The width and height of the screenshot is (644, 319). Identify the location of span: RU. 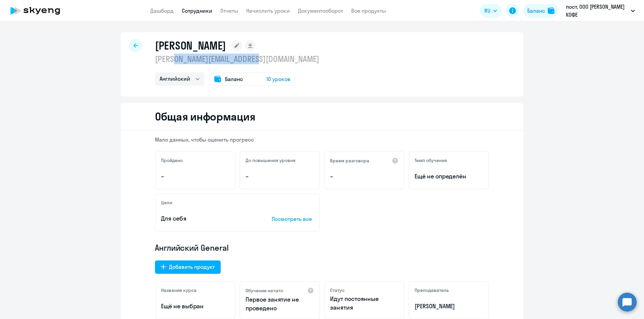
(487, 10).